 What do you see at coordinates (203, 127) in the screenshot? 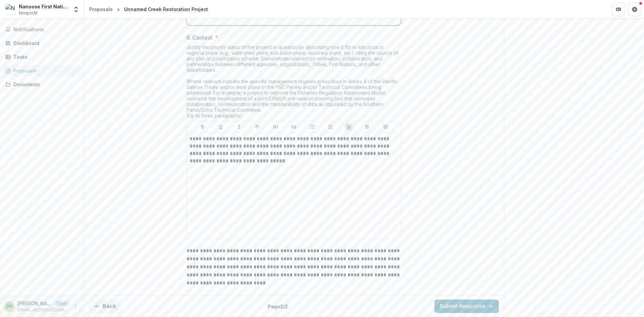
I see `button: Bold` at bounding box center [203, 127].